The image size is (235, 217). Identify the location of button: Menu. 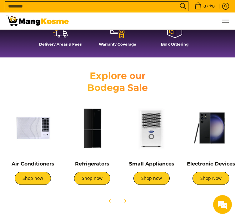
(225, 21).